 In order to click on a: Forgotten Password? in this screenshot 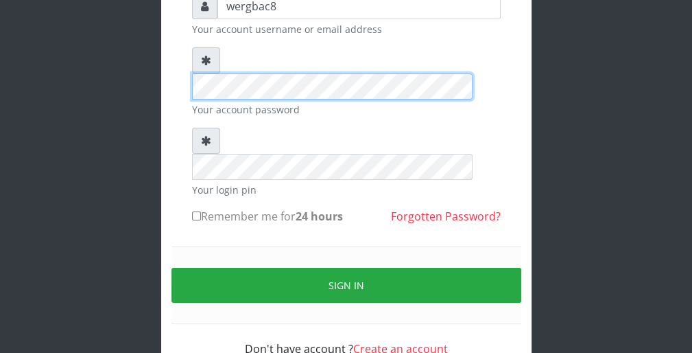, I will do `click(446, 216)`.